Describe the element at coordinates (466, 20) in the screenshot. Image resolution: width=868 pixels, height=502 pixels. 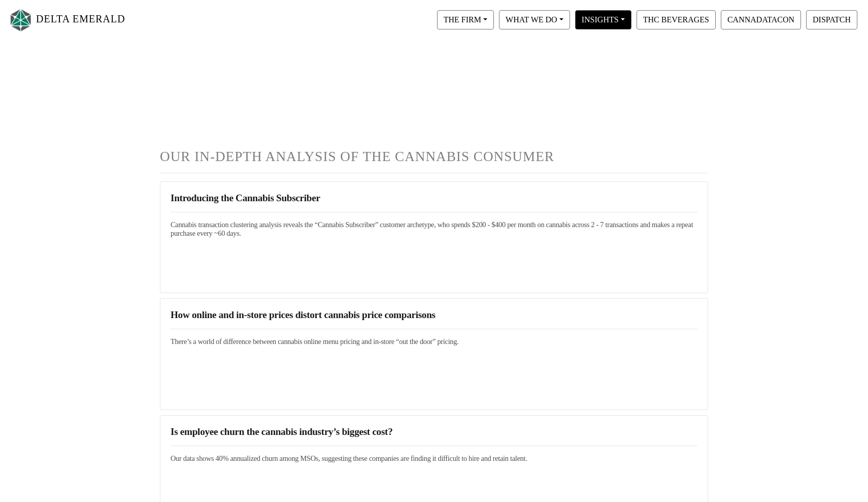
I see `button: THE FIRM` at that location.